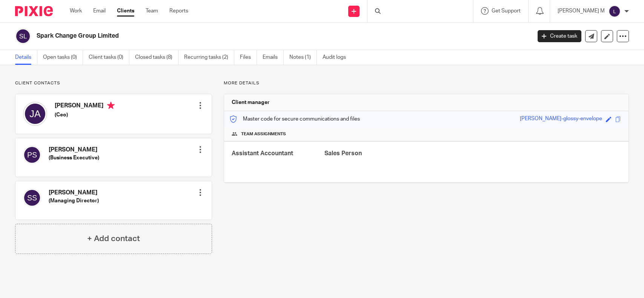  I want to click on a: Open tasks (0), so click(63, 57).